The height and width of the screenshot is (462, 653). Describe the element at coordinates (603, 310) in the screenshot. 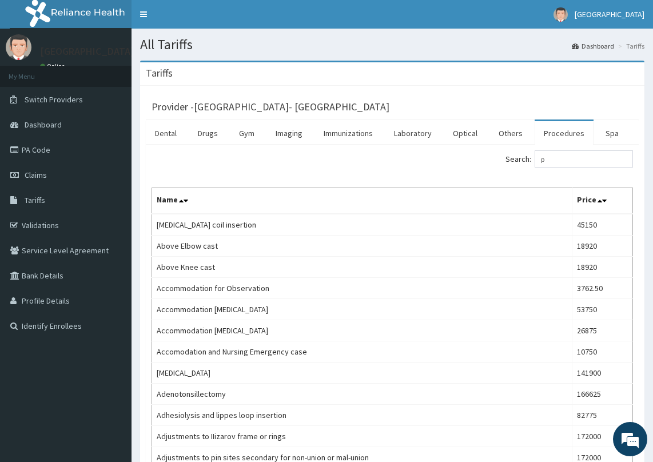

I see `td: 53750` at that location.